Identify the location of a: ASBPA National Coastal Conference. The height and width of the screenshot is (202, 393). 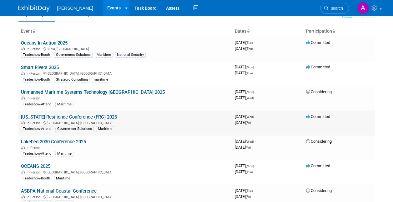
(59, 191).